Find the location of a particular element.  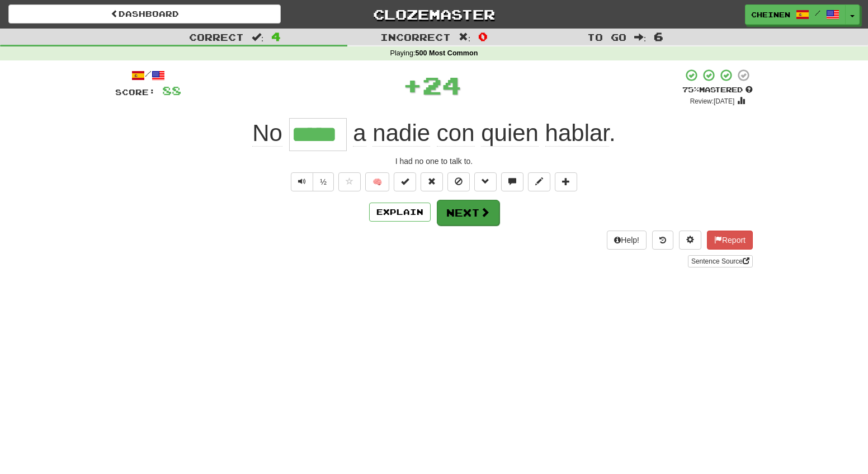

span: To go is located at coordinates (607, 37).